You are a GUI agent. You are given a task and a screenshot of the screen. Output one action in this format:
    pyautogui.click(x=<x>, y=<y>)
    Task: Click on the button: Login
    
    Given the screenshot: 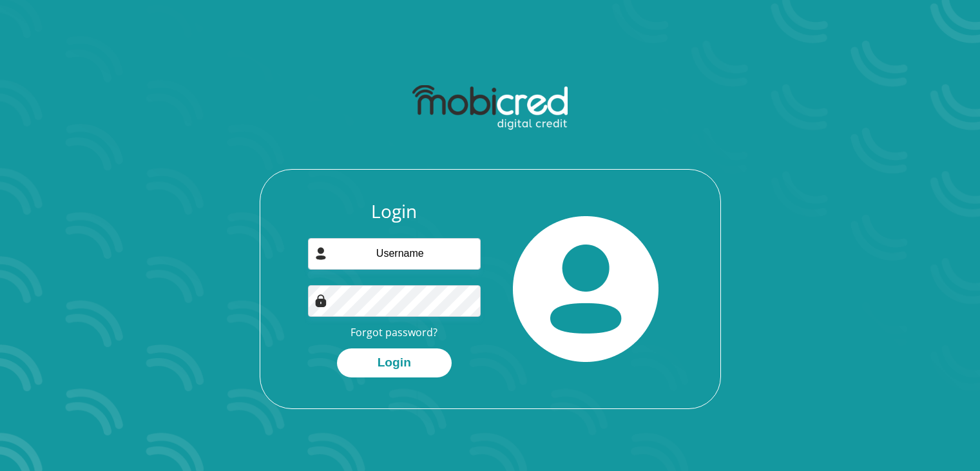 What is the action you would take?
    pyautogui.click(x=394, y=362)
    